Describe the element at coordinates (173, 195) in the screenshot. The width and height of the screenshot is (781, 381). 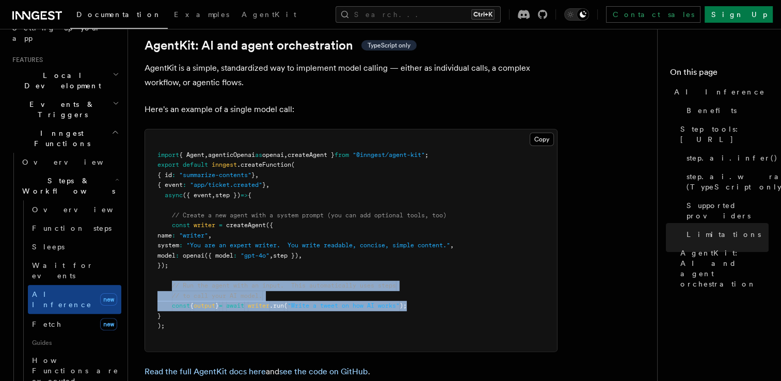
I see `span: async` at that location.